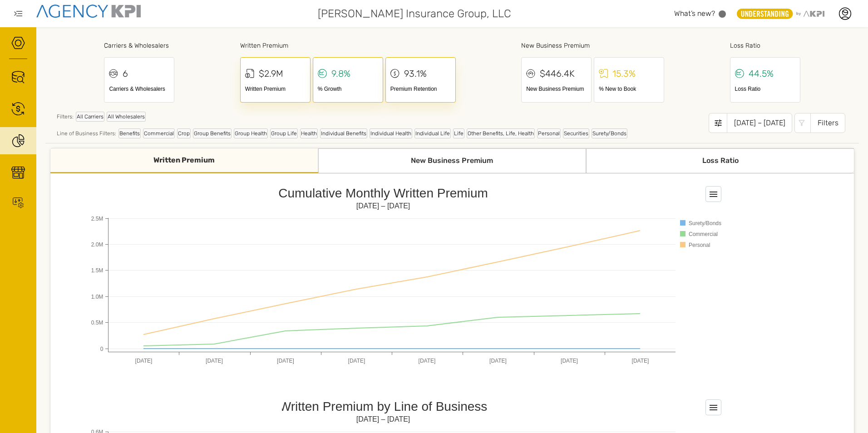  I want to click on div: 93.1%, so click(416, 73).